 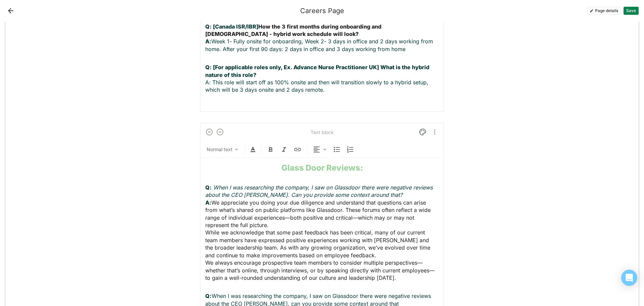 What do you see at coordinates (11, 11) in the screenshot?
I see `button: Back` at bounding box center [11, 11].